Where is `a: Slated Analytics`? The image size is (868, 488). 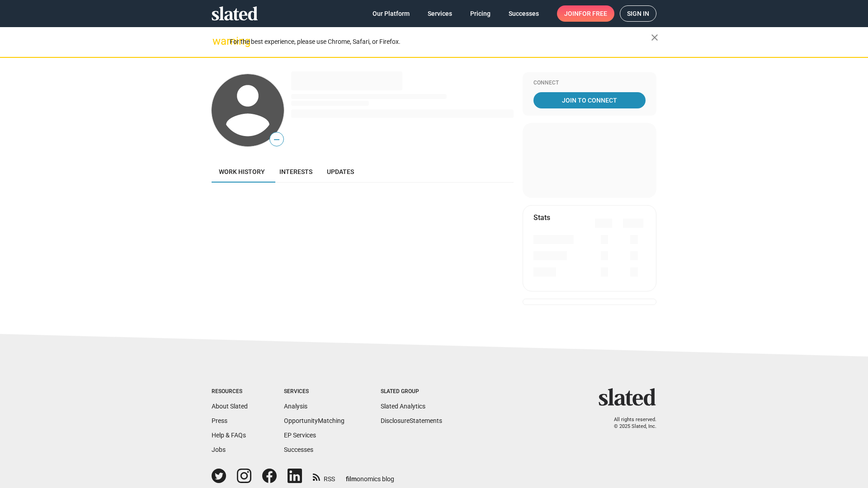 a: Slated Analytics is located at coordinates (403, 406).